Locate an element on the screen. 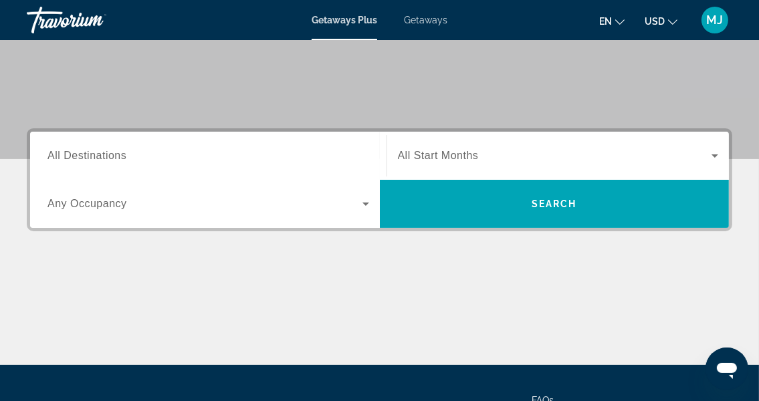  span: MJ is located at coordinates (715, 20).